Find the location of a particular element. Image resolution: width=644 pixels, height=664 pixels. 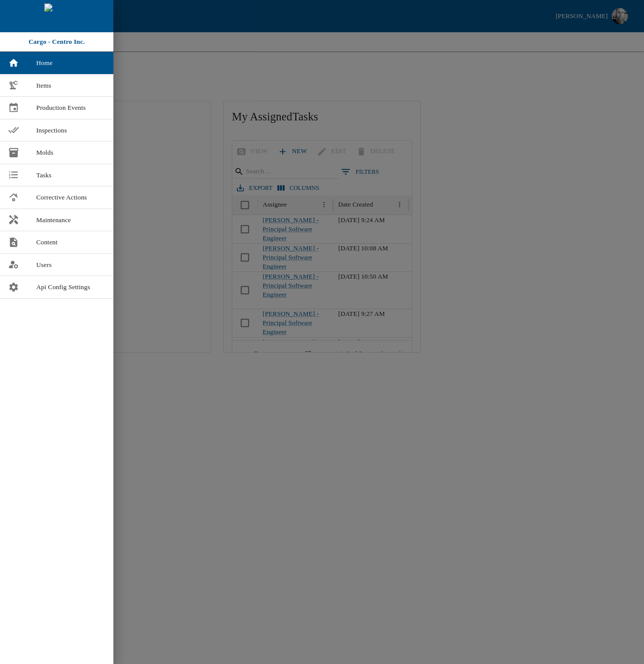

span: Inspections is located at coordinates (71, 130).